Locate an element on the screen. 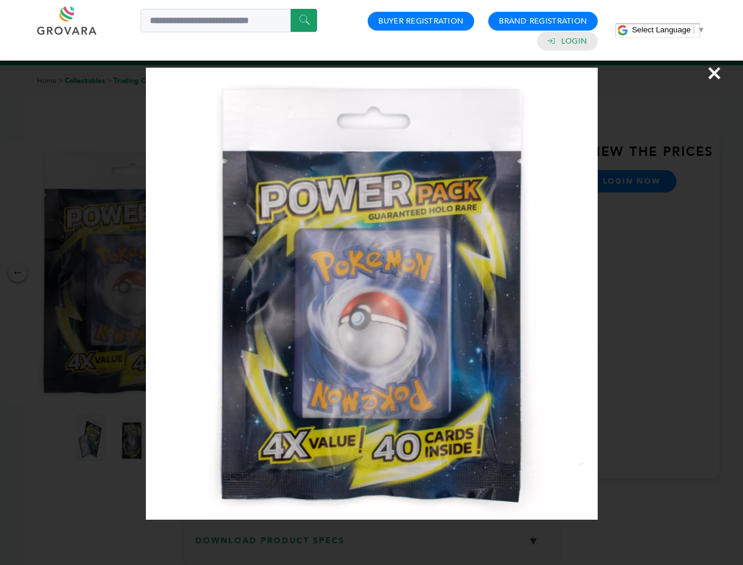 This screenshot has width=743, height=565. span: Select Language is located at coordinates (661, 29).